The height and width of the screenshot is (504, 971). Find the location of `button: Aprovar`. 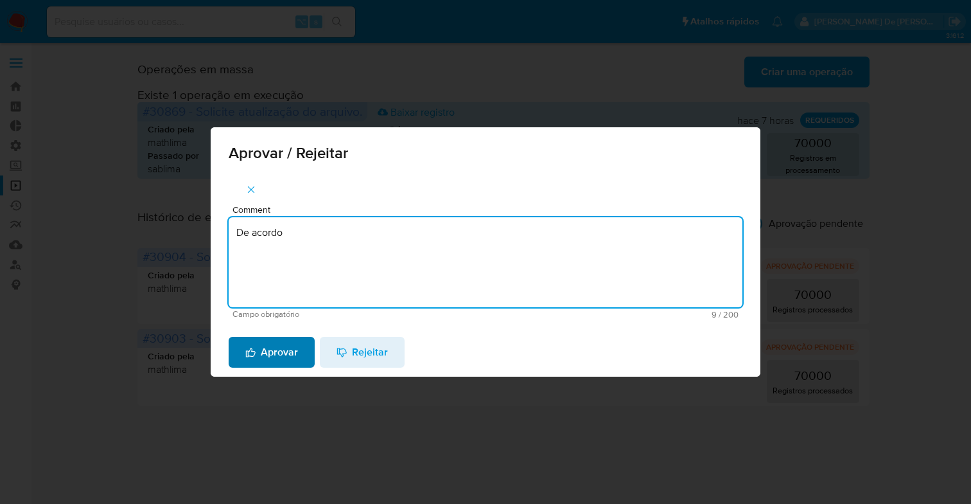

button: Aprovar is located at coordinates (272, 352).